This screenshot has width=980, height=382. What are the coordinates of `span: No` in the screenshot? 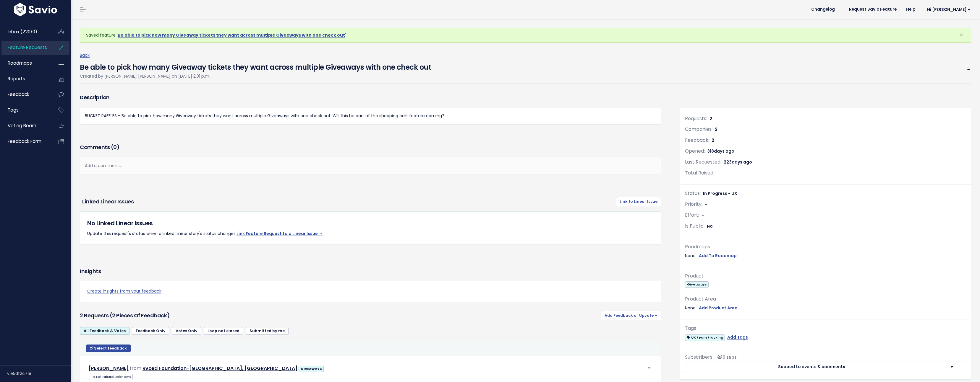 It's located at (710, 226).